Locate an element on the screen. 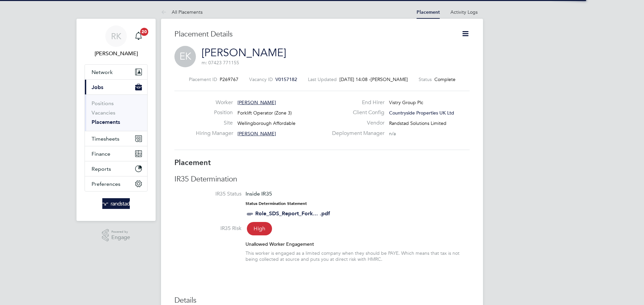 Image resolution: width=644 pixels, height=305 pixels. span: RK is located at coordinates (116, 36).